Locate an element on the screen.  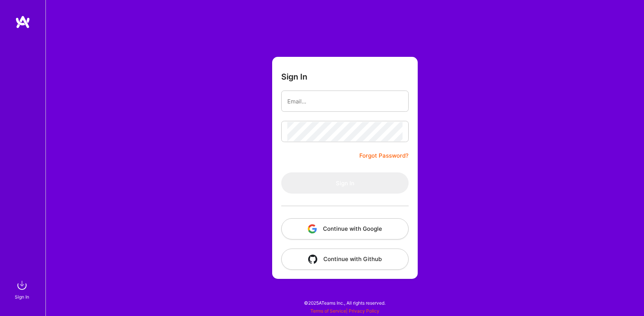
a: Privacy Policy is located at coordinates (364, 311).